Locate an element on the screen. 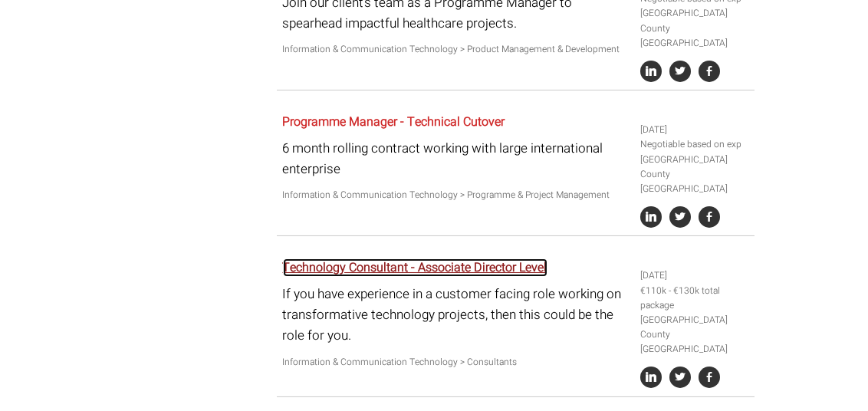  li: Negotiable based on exp is located at coordinates (694, 145).